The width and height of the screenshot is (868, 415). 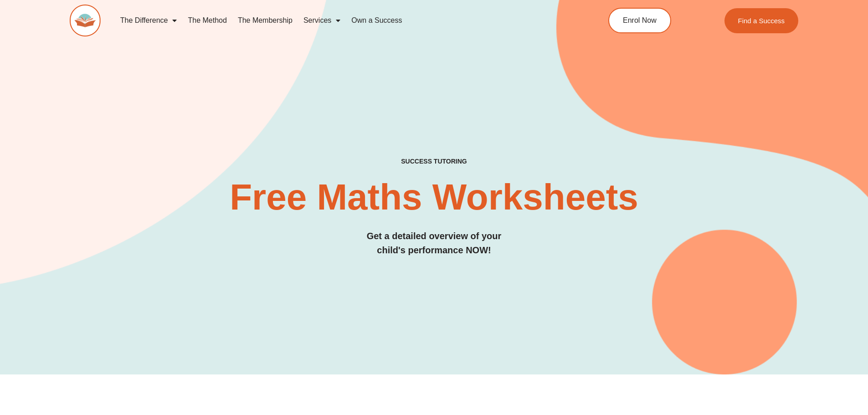 I want to click on a: The Method, so click(x=207, y=21).